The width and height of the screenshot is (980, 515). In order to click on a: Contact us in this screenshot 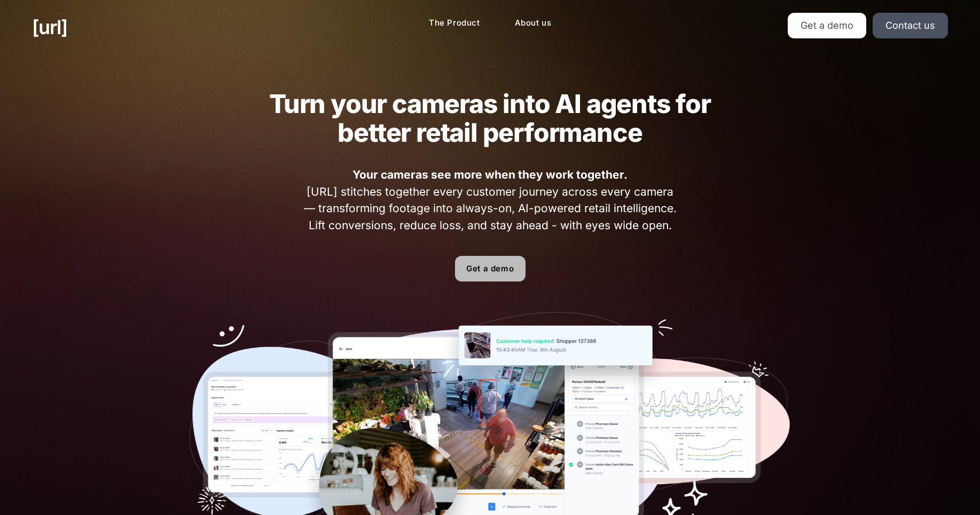, I will do `click(909, 25)`.